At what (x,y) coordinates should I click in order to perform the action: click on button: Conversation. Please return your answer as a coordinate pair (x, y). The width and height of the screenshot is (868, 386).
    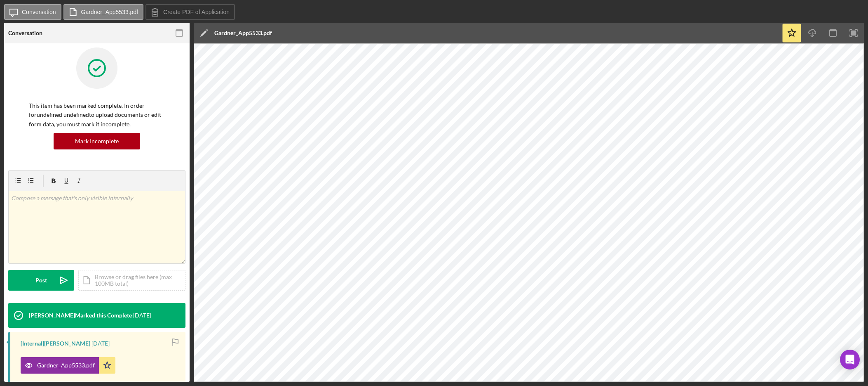
    Looking at the image, I should click on (32, 12).